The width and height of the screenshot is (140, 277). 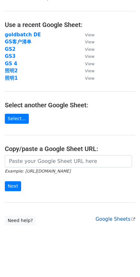 I want to click on strong: 照明2, so click(x=11, y=71).